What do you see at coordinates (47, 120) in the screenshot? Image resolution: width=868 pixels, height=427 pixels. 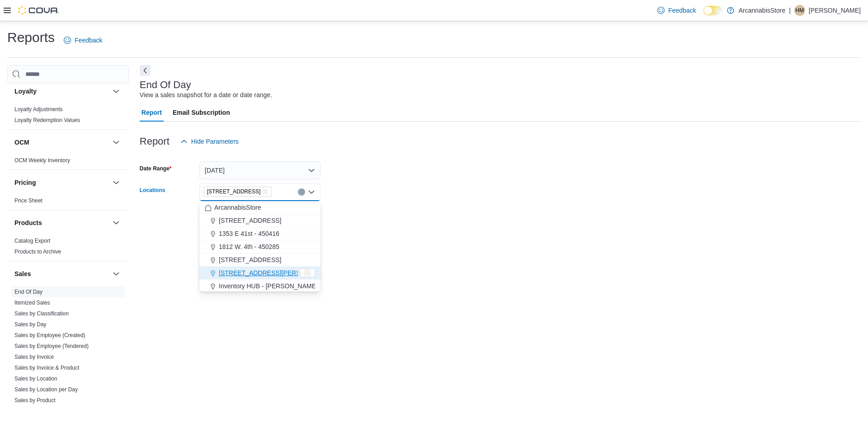 I see `span: Loyalty Redemption Values` at bounding box center [47, 120].